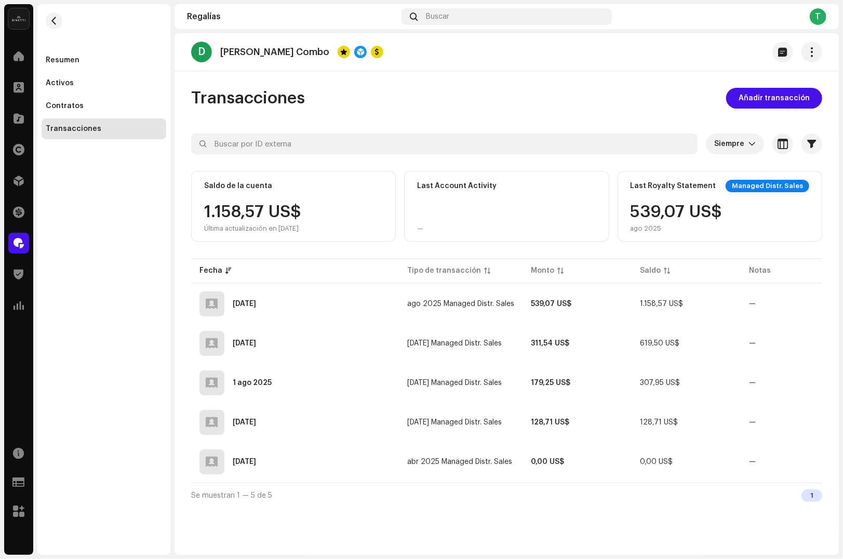 The image size is (843, 559). Describe the element at coordinates (455, 383) in the screenshot. I see `span: jun 2025 Managed Distr. Sales` at that location.